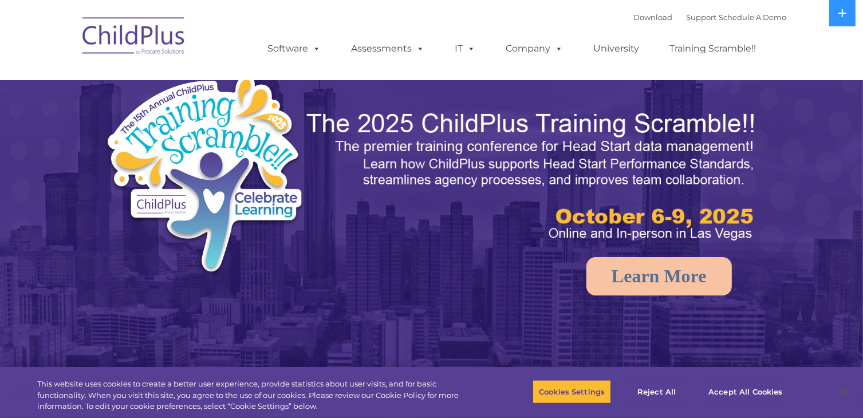 This screenshot has width=863, height=418. What do you see at coordinates (256, 395) in the screenshot?
I see `div: This website uses cookies to create a better user experience, provide statistics about user visit...` at bounding box center [256, 395].